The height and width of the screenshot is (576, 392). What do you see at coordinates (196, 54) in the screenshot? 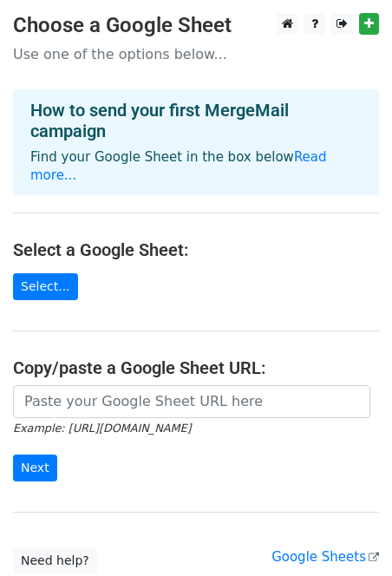
I see `p: Use one of the options below...` at bounding box center [196, 54].